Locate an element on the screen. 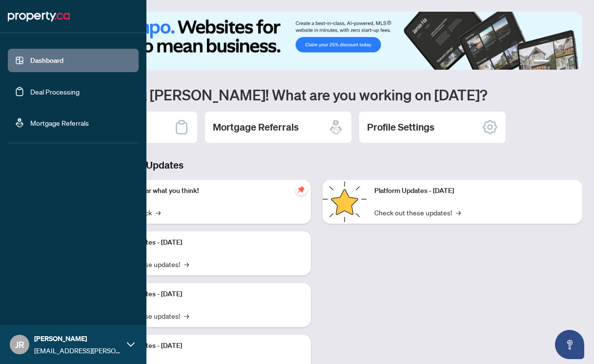 Image resolution: width=594 pixels, height=364 pixels. img: logo is located at coordinates (39, 17).